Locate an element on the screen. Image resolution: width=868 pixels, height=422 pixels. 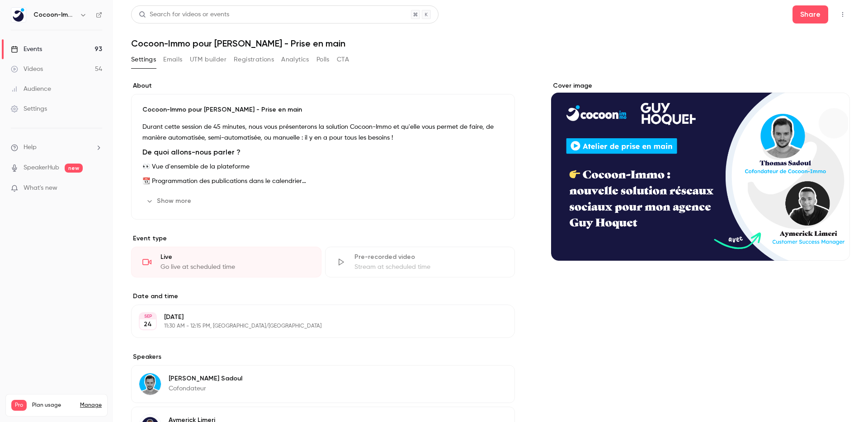
span: Help is located at coordinates (30, 147).